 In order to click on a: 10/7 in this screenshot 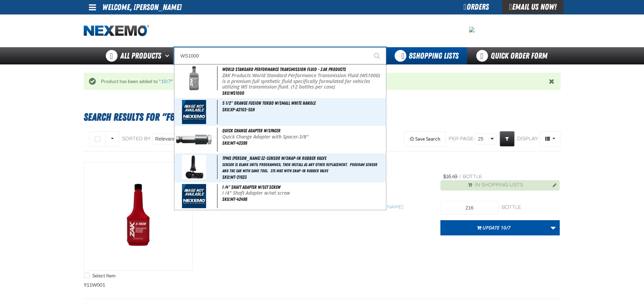, I will do `click(166, 81)`.